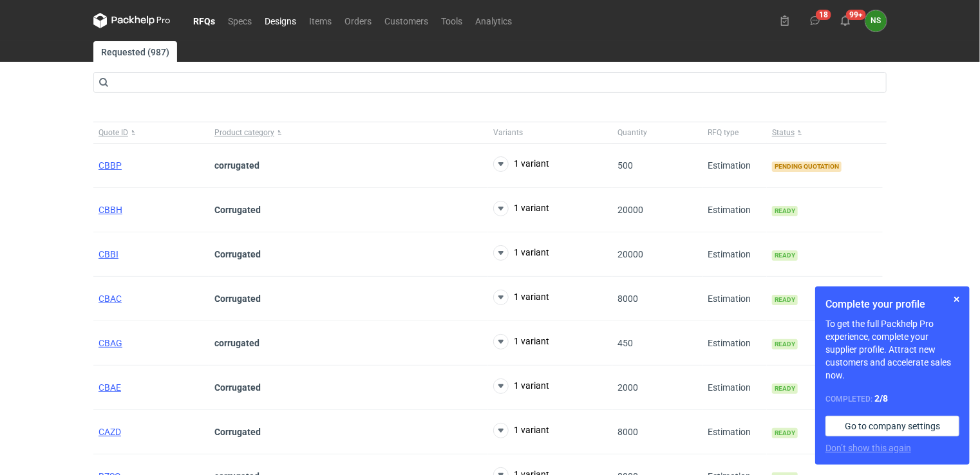 The image size is (980, 475). What do you see at coordinates (406, 21) in the screenshot?
I see `a: Customers` at bounding box center [406, 21].